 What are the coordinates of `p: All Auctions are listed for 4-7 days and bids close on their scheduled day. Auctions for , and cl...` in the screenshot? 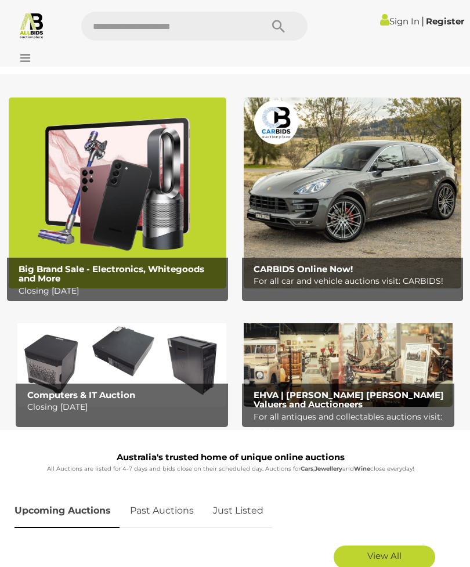 It's located at (230, 469).